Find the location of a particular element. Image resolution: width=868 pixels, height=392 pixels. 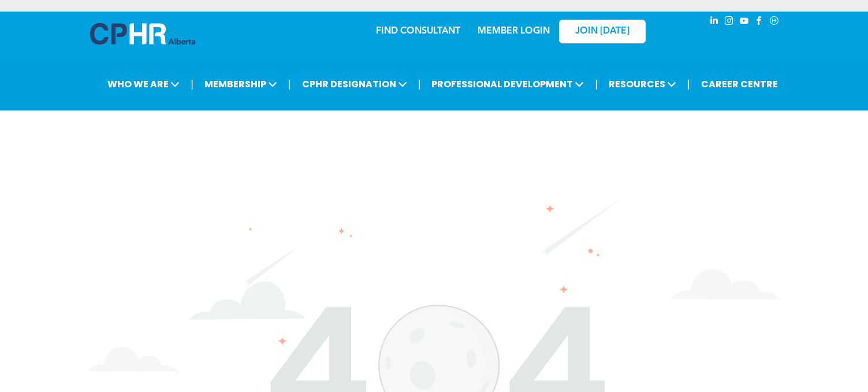

a: Social network is located at coordinates (775, 22).